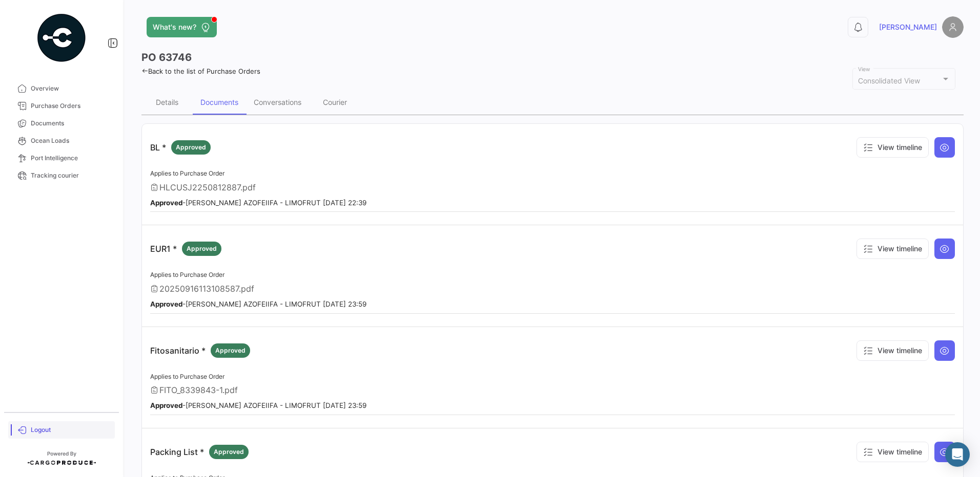  What do you see at coordinates (167, 58) in the screenshot?
I see `h3: PO 63746` at bounding box center [167, 58].